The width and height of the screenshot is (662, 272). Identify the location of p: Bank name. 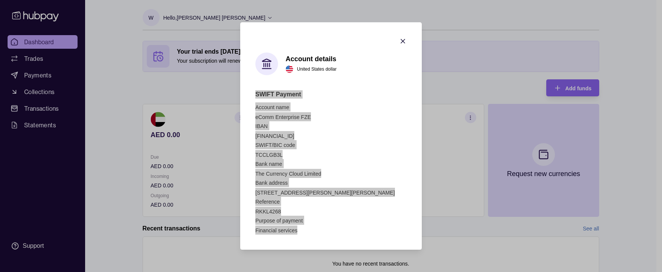
(268, 164).